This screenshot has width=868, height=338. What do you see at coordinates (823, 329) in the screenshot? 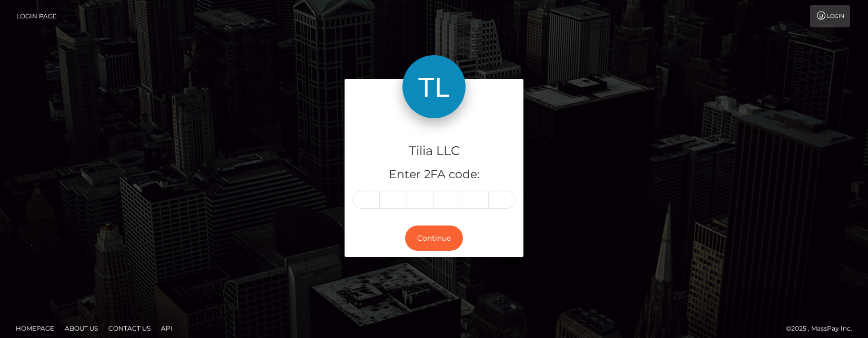
I see `div: © 2025 , MassPay Inc.` at bounding box center [823, 329].